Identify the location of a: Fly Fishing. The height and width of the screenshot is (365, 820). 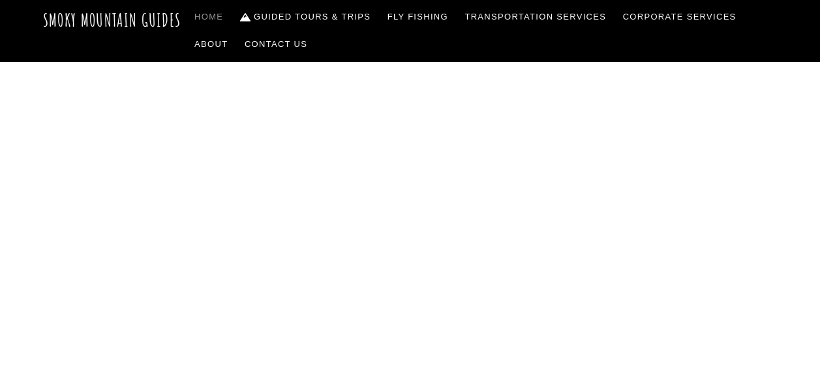
(418, 17).